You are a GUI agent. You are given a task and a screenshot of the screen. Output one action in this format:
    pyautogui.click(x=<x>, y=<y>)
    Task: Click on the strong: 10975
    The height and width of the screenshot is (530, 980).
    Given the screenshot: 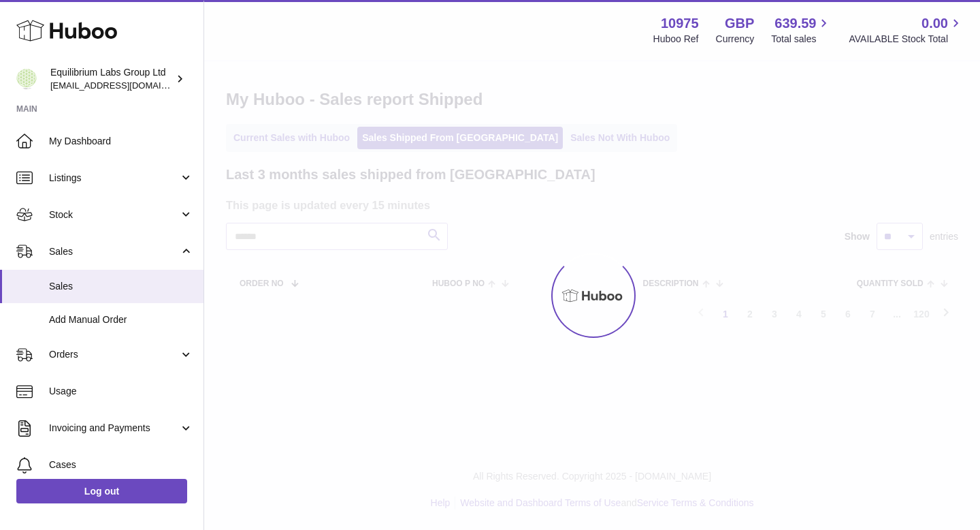 What is the action you would take?
    pyautogui.click(x=680, y=23)
    